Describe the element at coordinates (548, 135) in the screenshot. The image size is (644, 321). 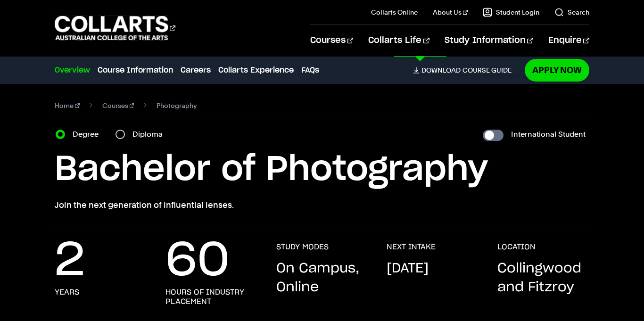
I see `label: International Student` at that location.